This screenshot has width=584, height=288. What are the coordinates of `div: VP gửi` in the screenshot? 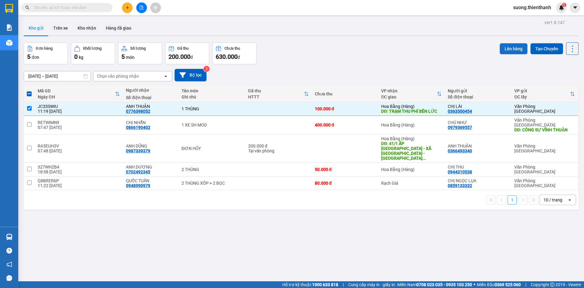 It's located at (542, 91).